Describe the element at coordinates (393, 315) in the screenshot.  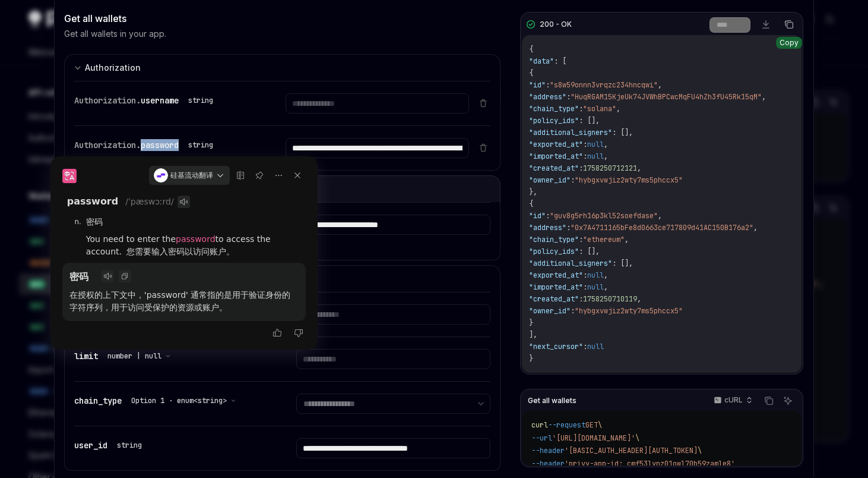
I see `input: Enter cursor` at that location.